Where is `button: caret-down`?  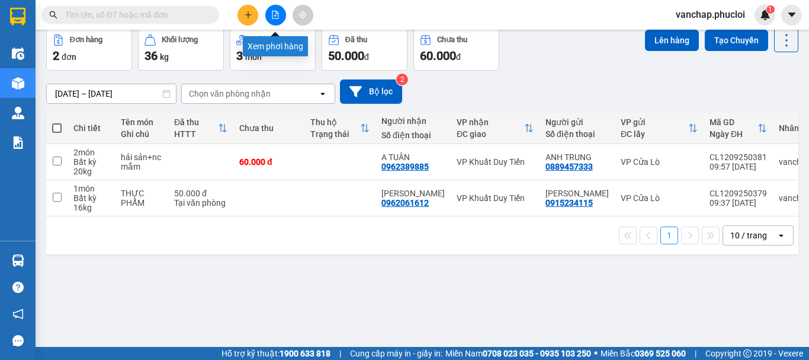 button: caret-down is located at coordinates (792, 15).